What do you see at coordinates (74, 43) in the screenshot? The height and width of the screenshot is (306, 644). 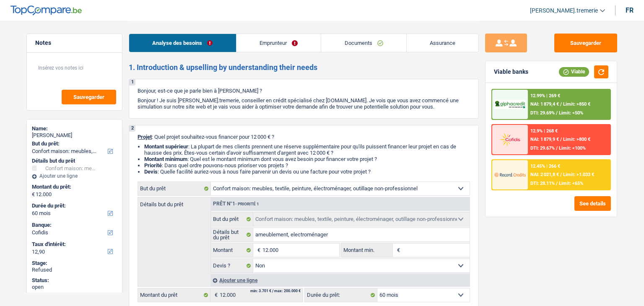 I see `h5: Notes` at bounding box center [74, 43].